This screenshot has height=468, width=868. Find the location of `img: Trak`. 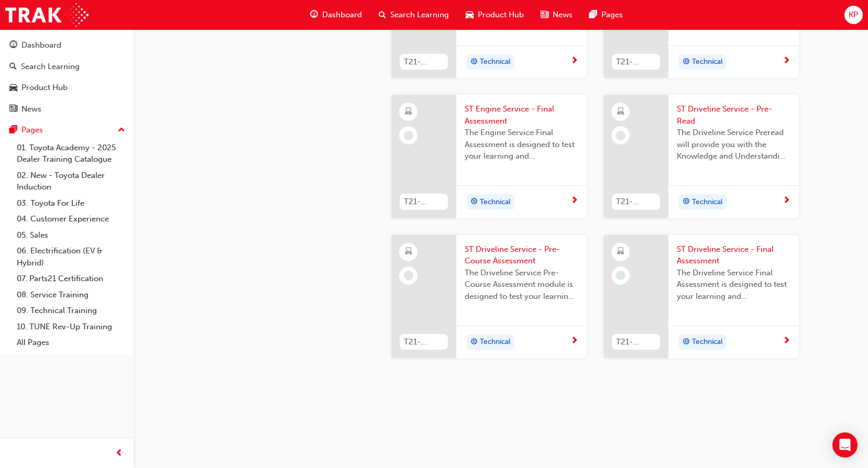

img: Trak is located at coordinates (47, 14).